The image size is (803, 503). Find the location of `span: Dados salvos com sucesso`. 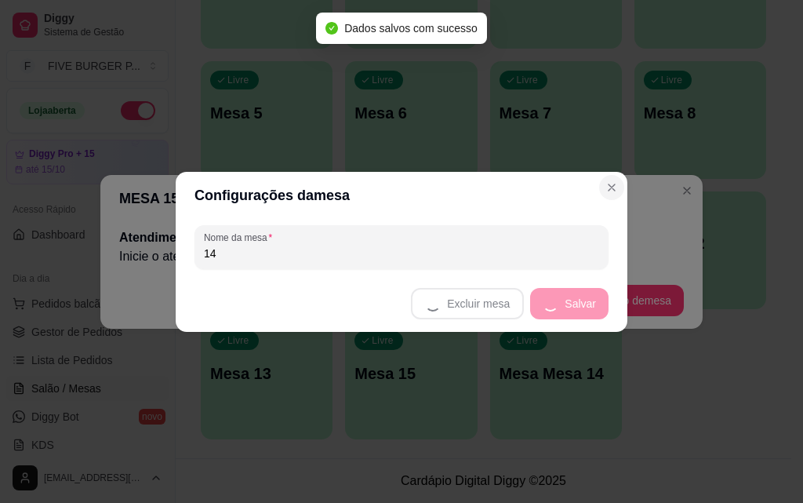

span: Dados salvos com sucesso is located at coordinates (411, 28).